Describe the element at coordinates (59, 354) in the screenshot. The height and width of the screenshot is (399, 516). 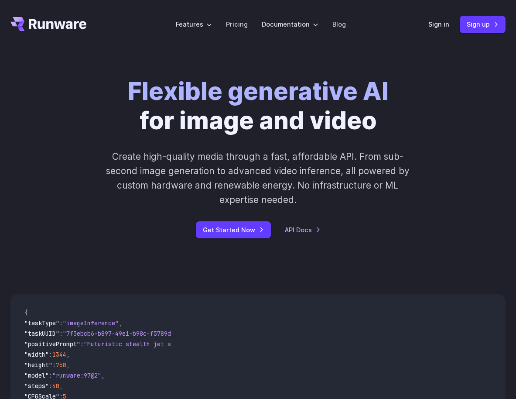
I see `span: 1344` at that location.